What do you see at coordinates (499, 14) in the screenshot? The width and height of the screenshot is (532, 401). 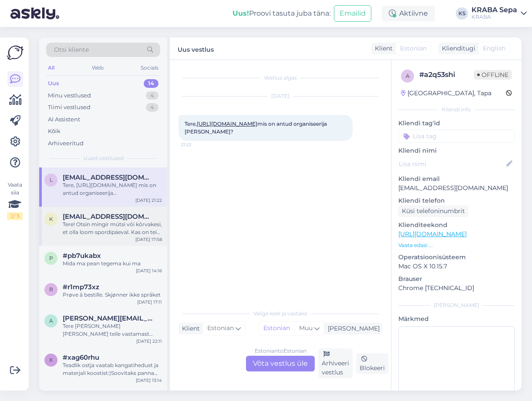 I see `a: KRABA SepaKRABA` at bounding box center [499, 14].